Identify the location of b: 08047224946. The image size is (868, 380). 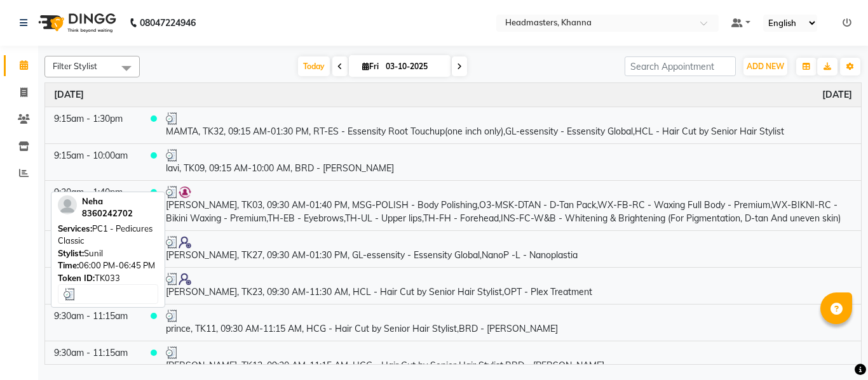
(168, 23).